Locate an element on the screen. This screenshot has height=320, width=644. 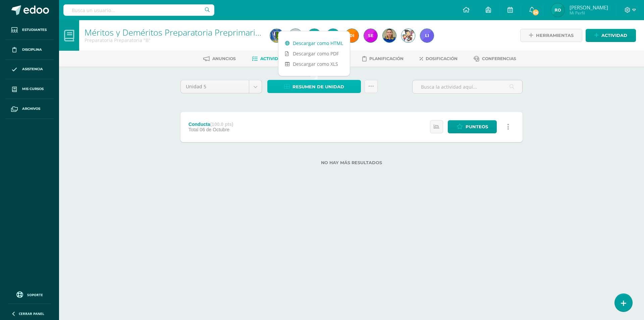
span: Asistencia is located at coordinates (33, 69).